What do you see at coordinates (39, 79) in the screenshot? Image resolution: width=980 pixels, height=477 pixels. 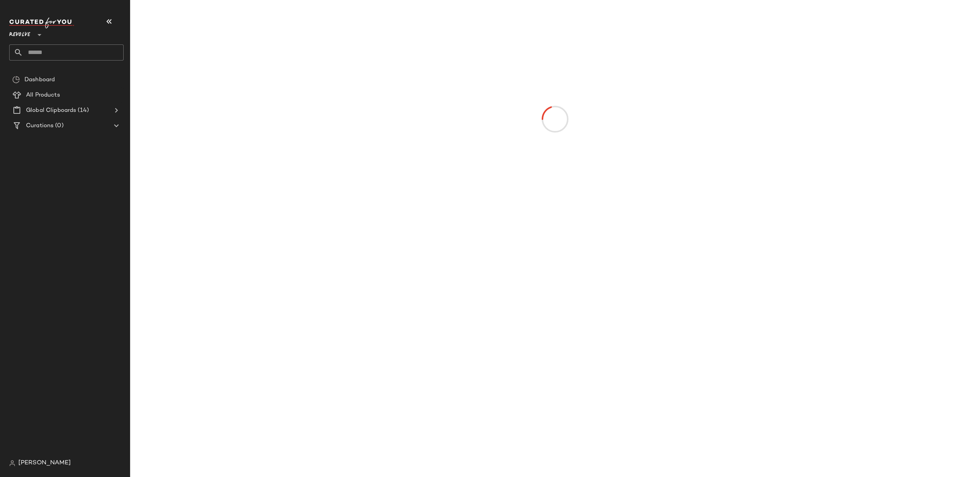 I see `span: Dashboard` at bounding box center [39, 79].